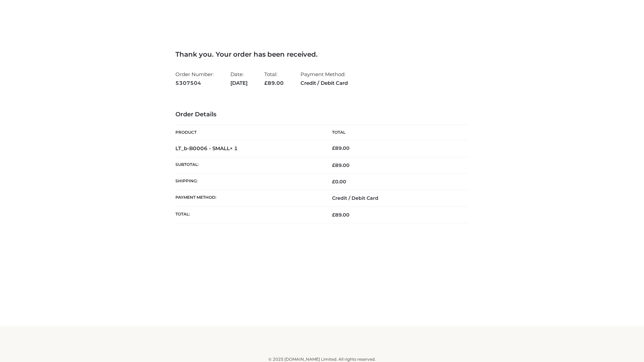 Image resolution: width=644 pixels, height=362 pixels. What do you see at coordinates (248, 165) in the screenshot?
I see `th: Subtotal:` at bounding box center [248, 165].